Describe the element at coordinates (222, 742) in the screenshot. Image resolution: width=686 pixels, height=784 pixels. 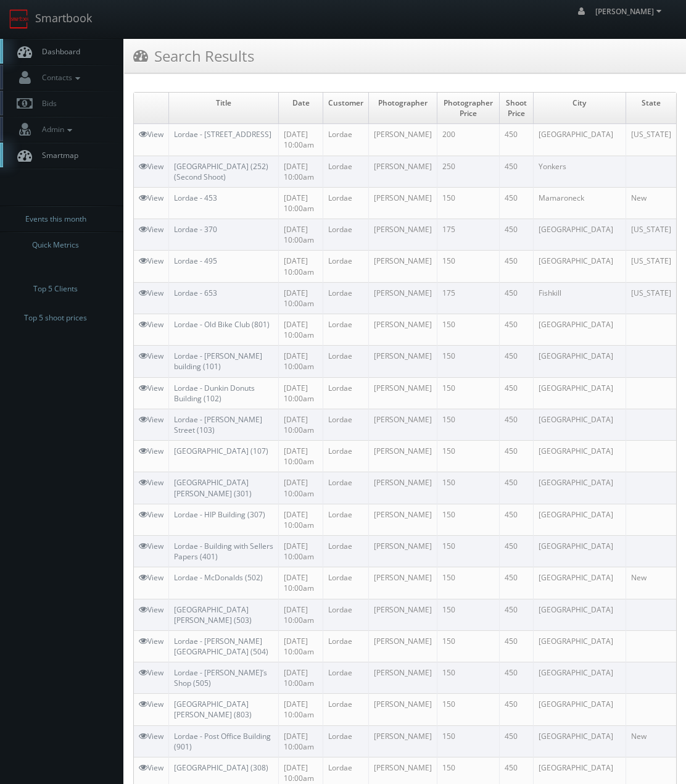
I see `a: Lordae - Post Office Building (901)` at that location.